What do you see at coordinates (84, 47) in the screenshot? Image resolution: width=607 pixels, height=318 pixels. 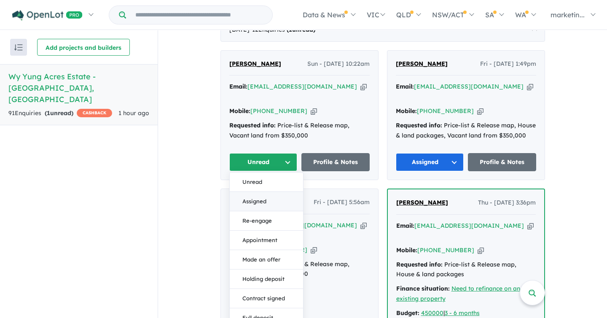 I see `button: Add projects and builders` at bounding box center [84, 47].